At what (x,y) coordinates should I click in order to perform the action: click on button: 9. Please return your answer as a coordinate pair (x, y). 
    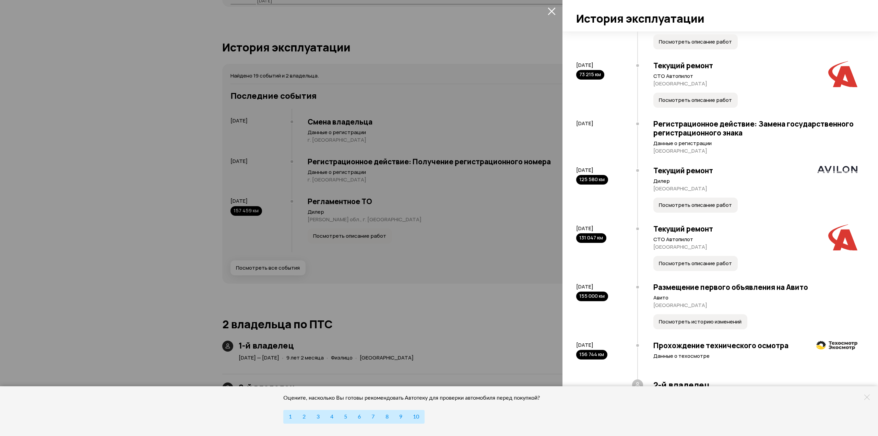
    Looking at the image, I should click on (400, 417).